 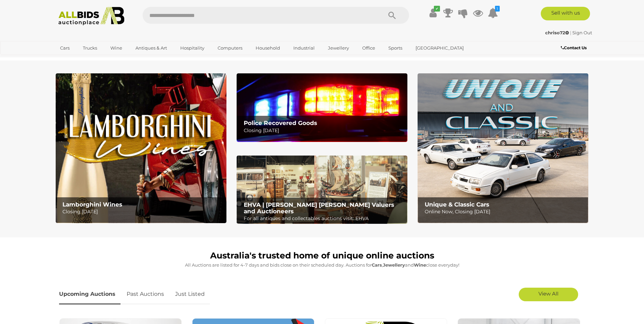 I want to click on a: Contact Us, so click(x=574, y=48).